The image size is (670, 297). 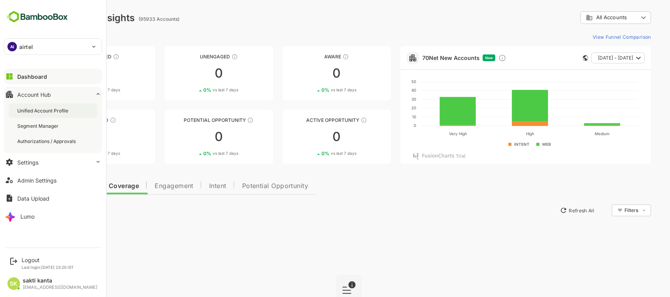 What do you see at coordinates (53, 95) in the screenshot?
I see `button: Account Hub` at bounding box center [53, 95].